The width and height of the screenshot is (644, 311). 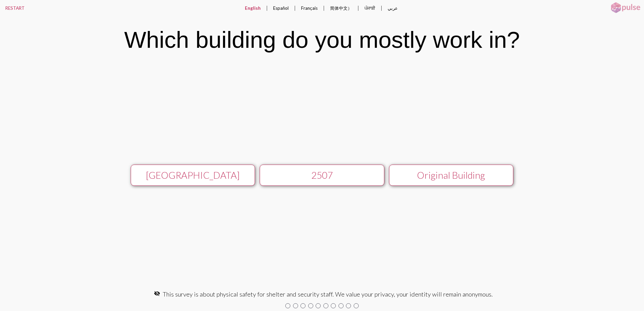 I want to click on div: Which building do you mostly work in?, so click(x=322, y=40).